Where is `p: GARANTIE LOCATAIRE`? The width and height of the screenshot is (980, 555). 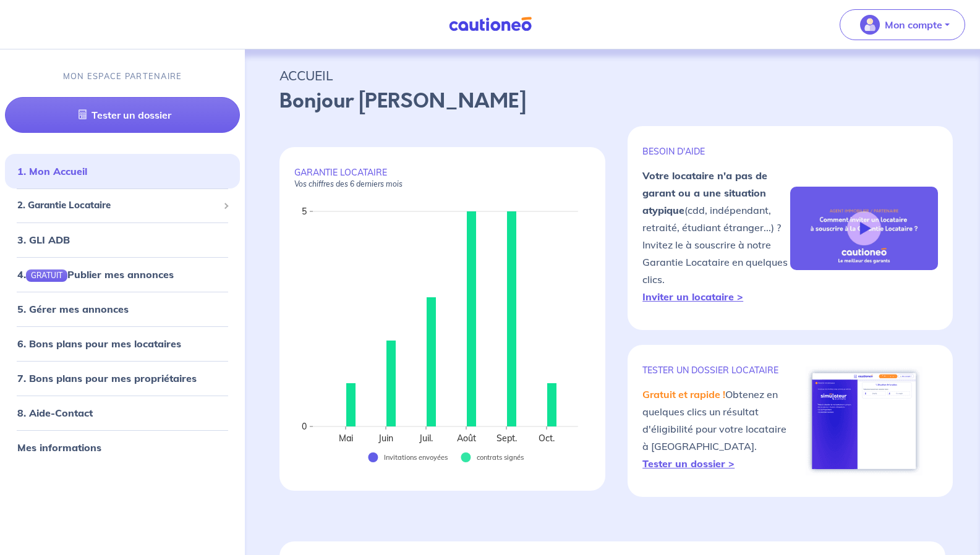
p: GARANTIE LOCATAIRE is located at coordinates (442, 178).